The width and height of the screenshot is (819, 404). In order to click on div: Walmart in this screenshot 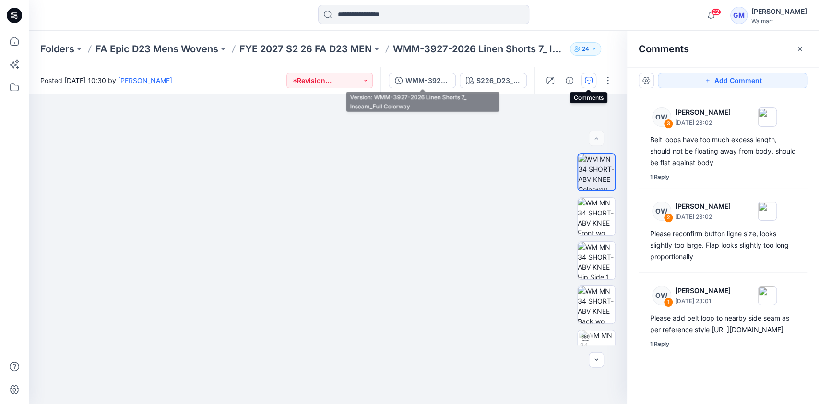, I will do `click(779, 21)`.